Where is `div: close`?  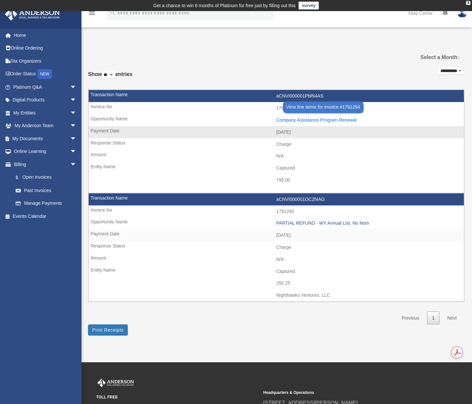 div: close is located at coordinates (468, 3).